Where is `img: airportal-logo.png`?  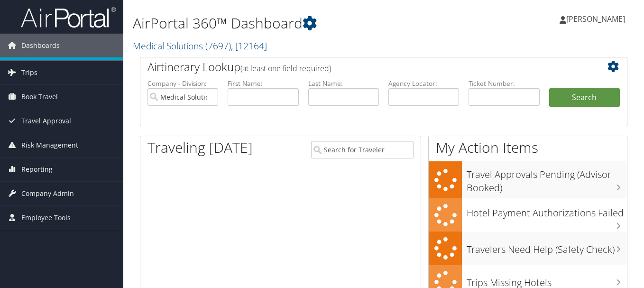
img: airportal-logo.png is located at coordinates (68, 17).